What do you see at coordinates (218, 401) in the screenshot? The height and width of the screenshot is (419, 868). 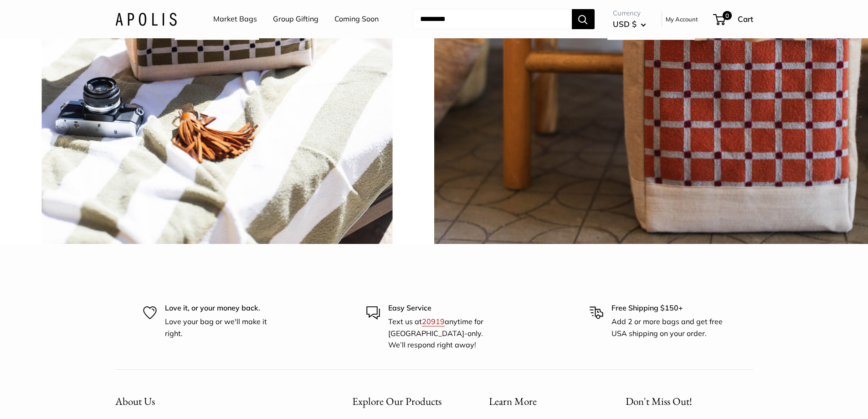 I see `button: About Us` at bounding box center [218, 401].